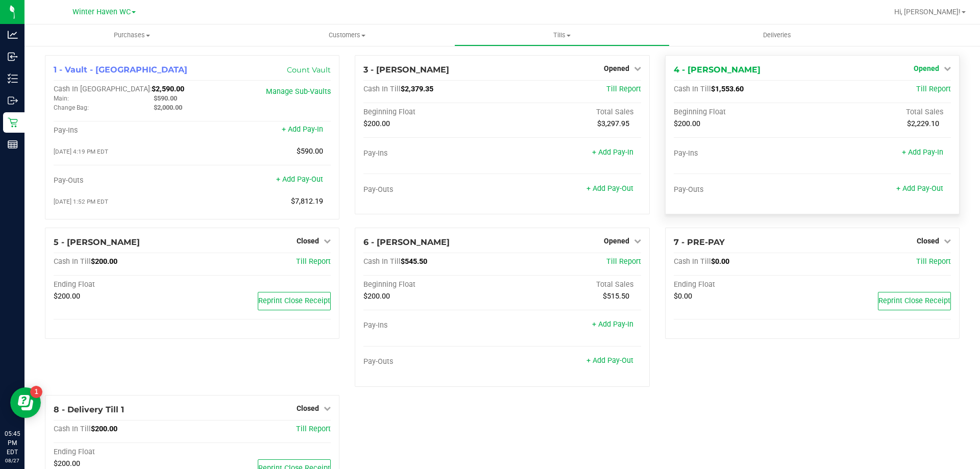 This screenshot has height=469, width=980. Describe the element at coordinates (613, 124) in the screenshot. I see `span: $3,297.95` at that location.